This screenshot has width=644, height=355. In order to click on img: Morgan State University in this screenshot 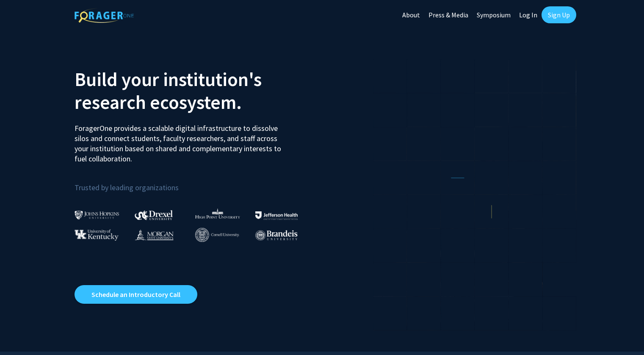, I will do `click(154, 235)`.